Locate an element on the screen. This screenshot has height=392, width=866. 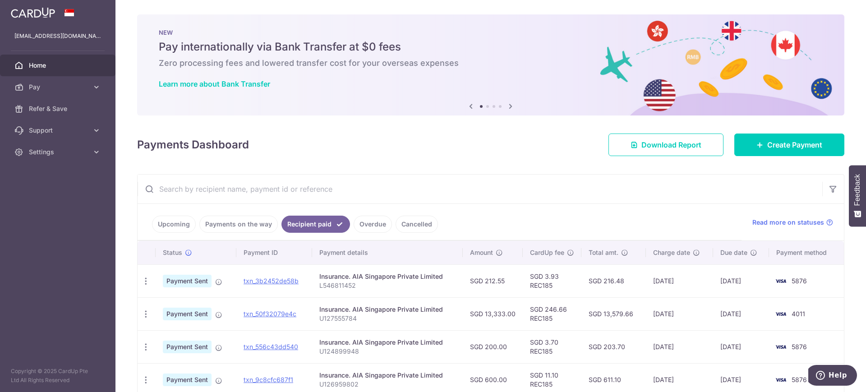
span: Pay is located at coordinates (59, 87).